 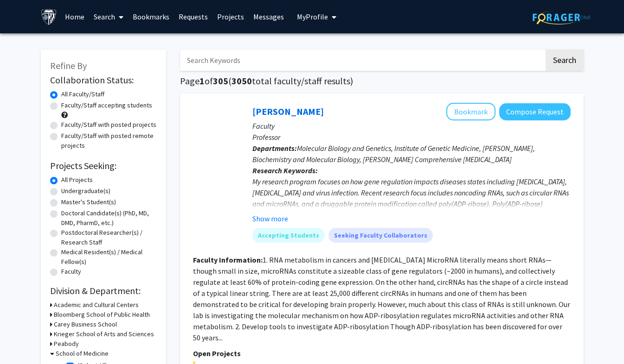 I want to click on label: Undergraduate(s), so click(x=86, y=191).